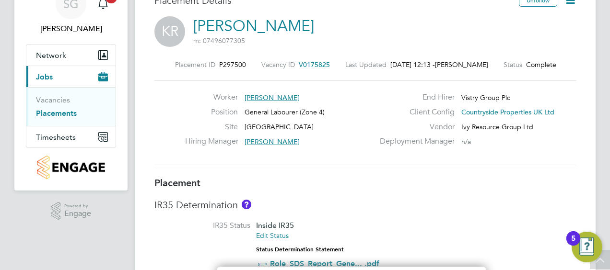 The width and height of the screenshot is (610, 270). I want to click on button: Open Resource Center, 5 new notifications, so click(587, 247).